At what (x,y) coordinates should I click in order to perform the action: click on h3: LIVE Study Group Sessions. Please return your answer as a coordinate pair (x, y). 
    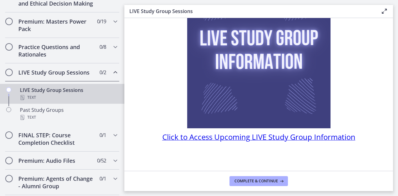
    Looking at the image, I should click on (250, 11).